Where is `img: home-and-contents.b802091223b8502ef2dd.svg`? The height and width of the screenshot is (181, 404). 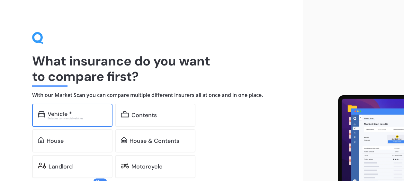
img: home-and-contents.b802091223b8502ef2dd.svg is located at coordinates (124, 140).